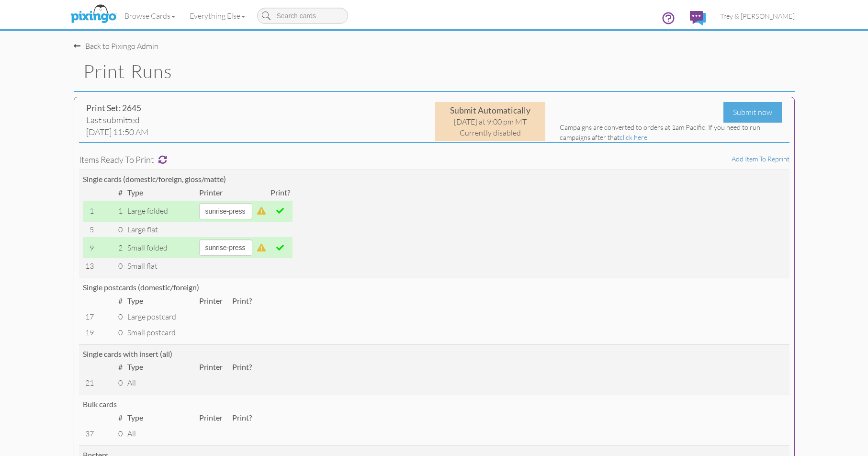 The width and height of the screenshot is (868, 456). I want to click on input: Search cards, so click(302, 16).